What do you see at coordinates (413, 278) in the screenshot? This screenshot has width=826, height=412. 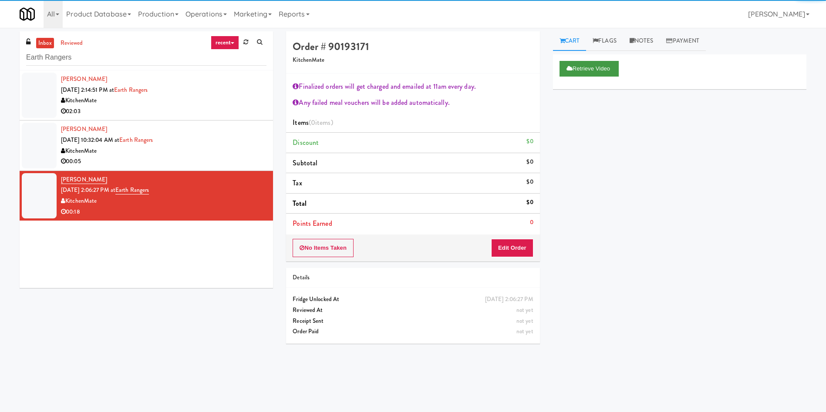 I see `div: Details` at bounding box center [413, 278].